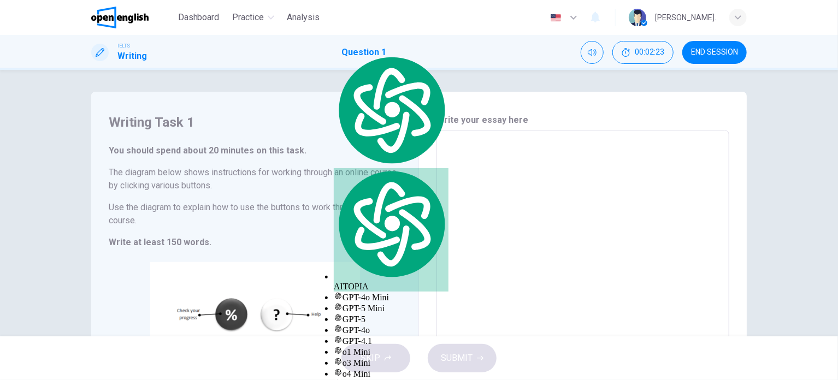 The width and height of the screenshot is (838, 380). Describe the element at coordinates (643, 52) in the screenshot. I see `div: Hide` at that location.